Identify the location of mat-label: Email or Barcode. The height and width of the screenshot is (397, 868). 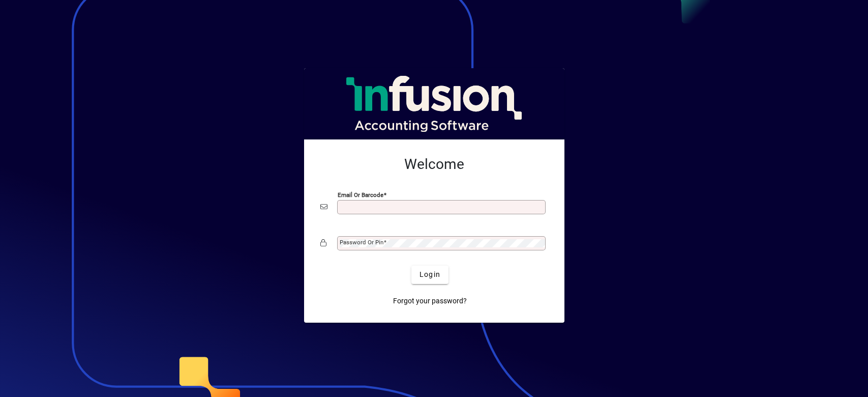
(361, 195).